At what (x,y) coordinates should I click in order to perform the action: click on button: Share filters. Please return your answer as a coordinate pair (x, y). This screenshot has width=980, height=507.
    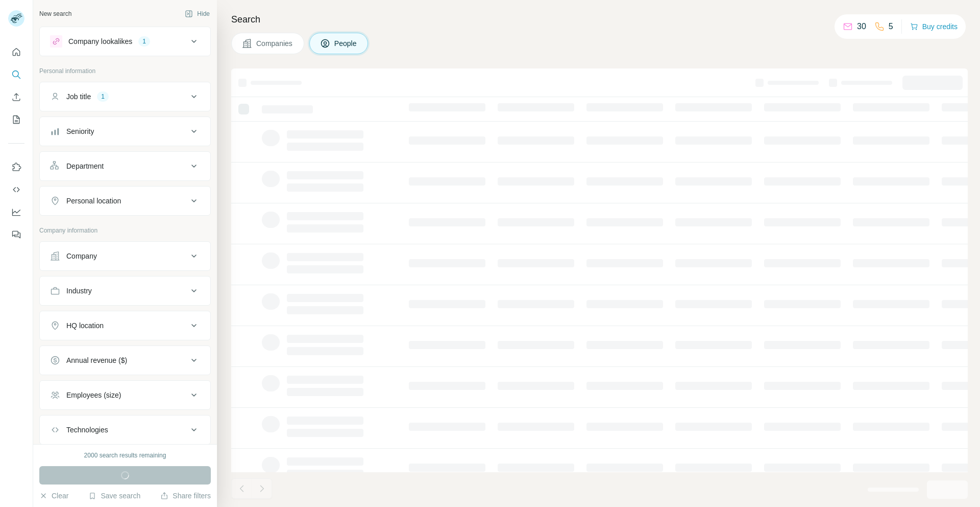
    Looking at the image, I should click on (185, 495).